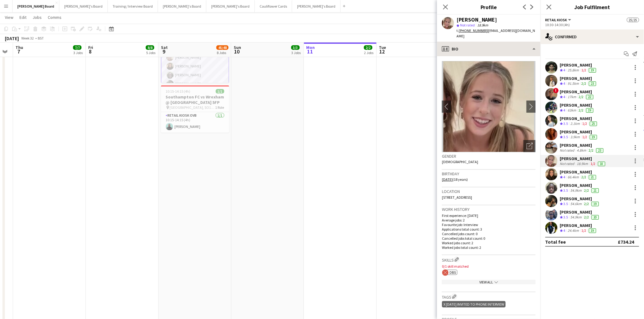  What do you see at coordinates (91, 47) in the screenshot?
I see `span: Fri` at bounding box center [91, 47].